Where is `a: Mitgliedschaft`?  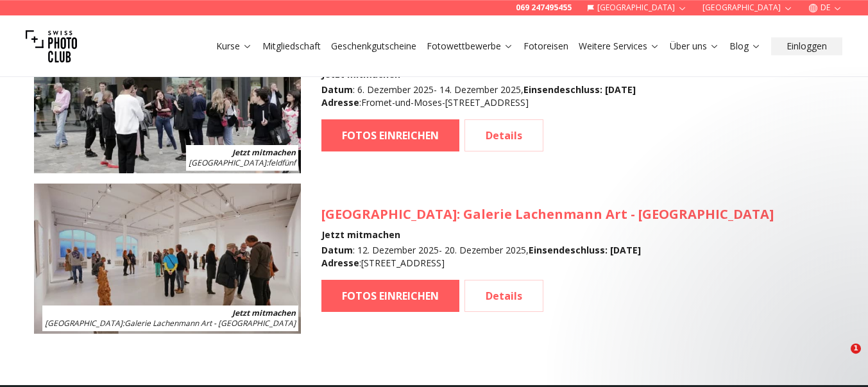
a: Mitgliedschaft is located at coordinates (291, 46).